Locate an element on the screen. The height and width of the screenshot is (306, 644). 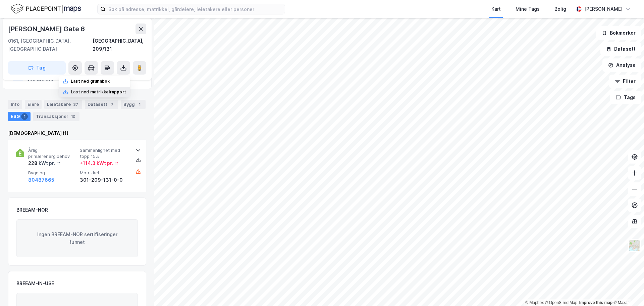
button: Analyse is located at coordinates (622, 65).